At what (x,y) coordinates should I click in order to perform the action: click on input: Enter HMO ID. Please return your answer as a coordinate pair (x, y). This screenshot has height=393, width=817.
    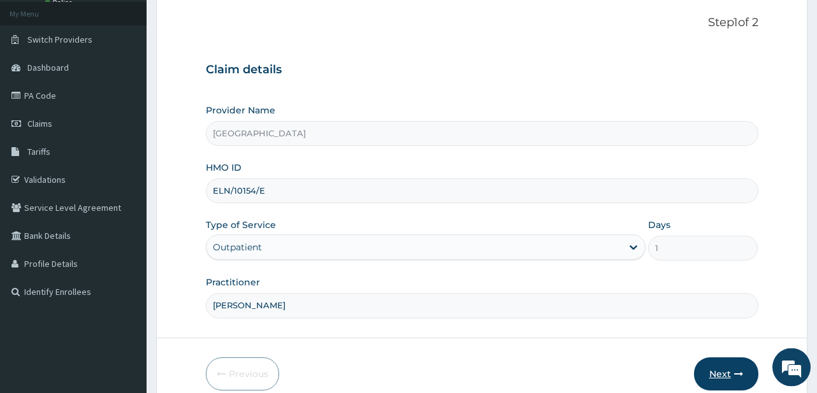
    Looking at the image, I should click on (482, 191).